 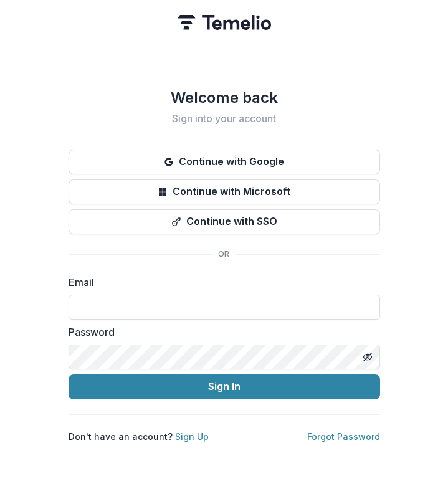 I want to click on button: Toggle password visibility, so click(x=368, y=357).